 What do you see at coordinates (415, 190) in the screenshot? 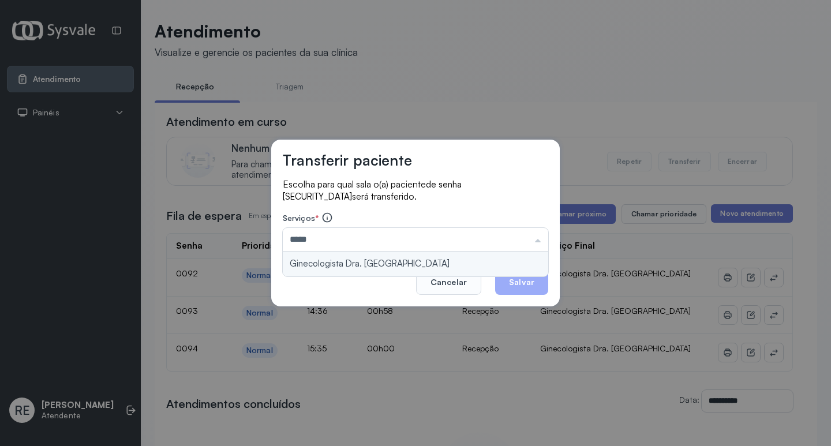
I see `p: Escolha para qual sala o(a) paciente será transferido.` at bounding box center [415, 190].